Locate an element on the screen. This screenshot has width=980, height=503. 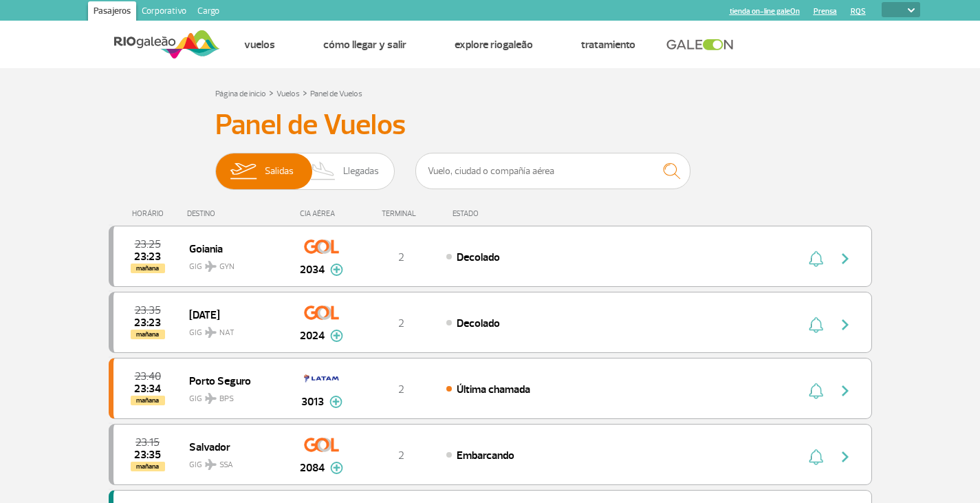
span: Salidas is located at coordinates (280, 171).